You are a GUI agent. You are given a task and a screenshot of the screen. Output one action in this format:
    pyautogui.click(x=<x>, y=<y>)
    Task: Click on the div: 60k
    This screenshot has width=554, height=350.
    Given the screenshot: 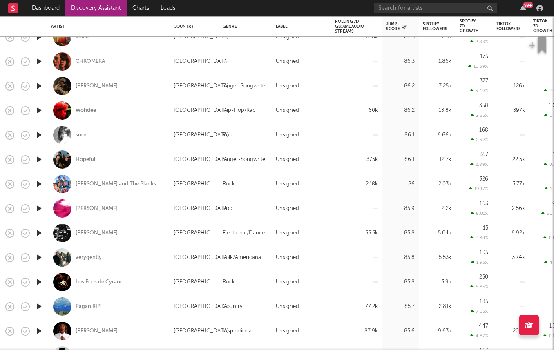 What is the action you would take?
    pyautogui.click(x=356, y=111)
    